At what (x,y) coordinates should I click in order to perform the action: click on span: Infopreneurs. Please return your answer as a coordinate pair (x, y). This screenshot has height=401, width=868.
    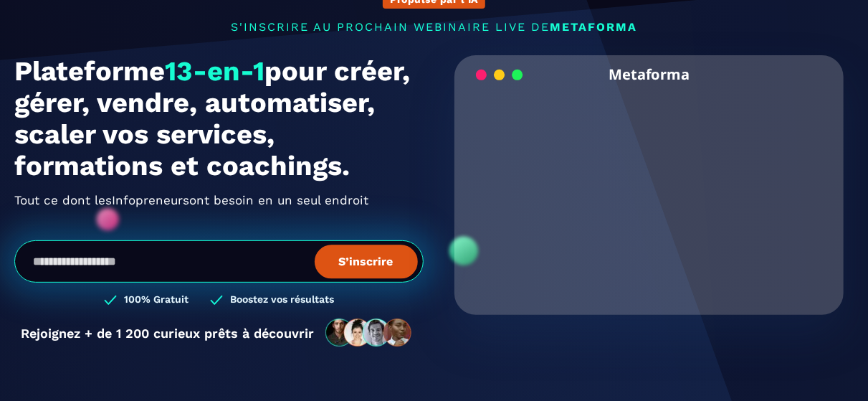
    Looking at the image, I should click on (151, 200).